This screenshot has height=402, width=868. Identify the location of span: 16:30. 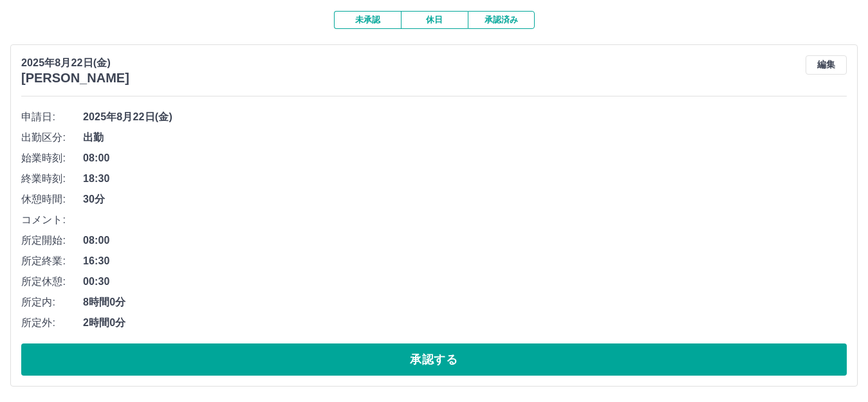
(465, 261).